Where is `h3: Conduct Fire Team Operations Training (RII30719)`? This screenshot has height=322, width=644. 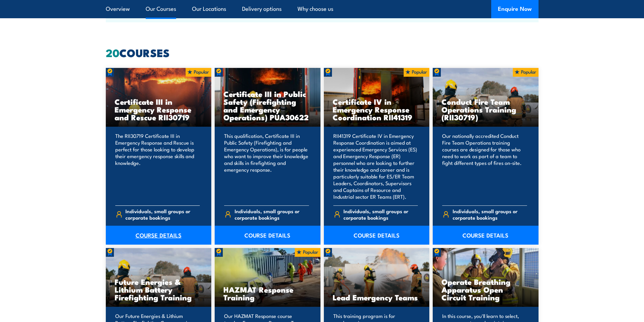 h3: Conduct Fire Team Operations Training (RII30719) is located at coordinates (485, 109).